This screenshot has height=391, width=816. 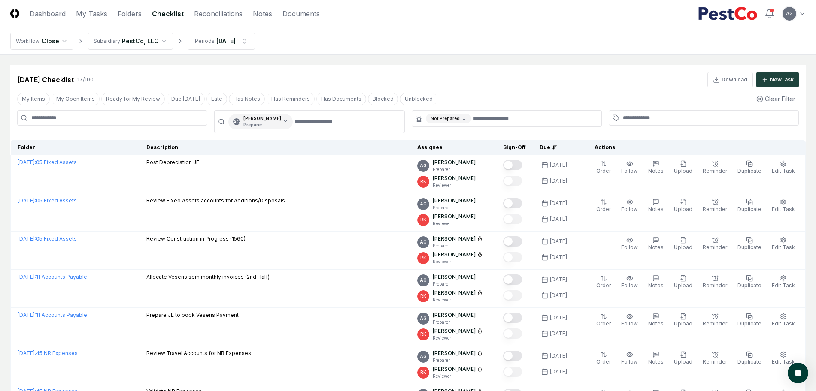 What do you see at coordinates (514, 148) in the screenshot?
I see `th: Sign-Off` at bounding box center [514, 148].